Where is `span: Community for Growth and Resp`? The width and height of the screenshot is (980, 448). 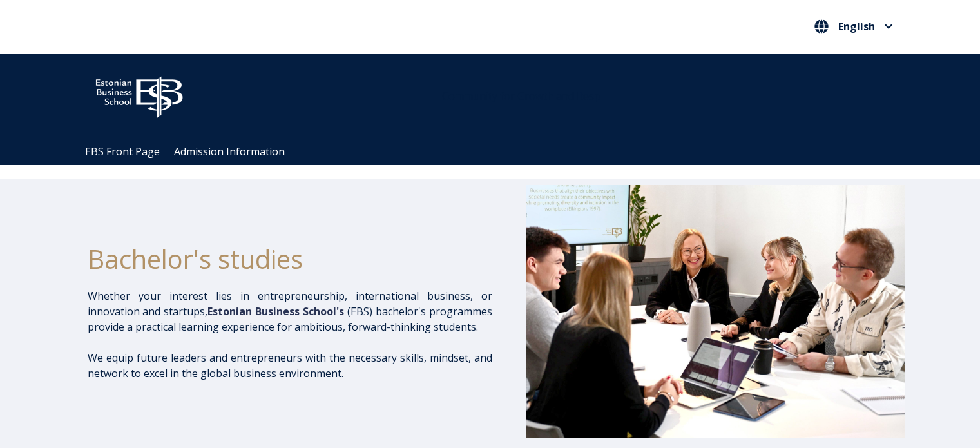 span: Community for Growth and Resp is located at coordinates (521, 96).